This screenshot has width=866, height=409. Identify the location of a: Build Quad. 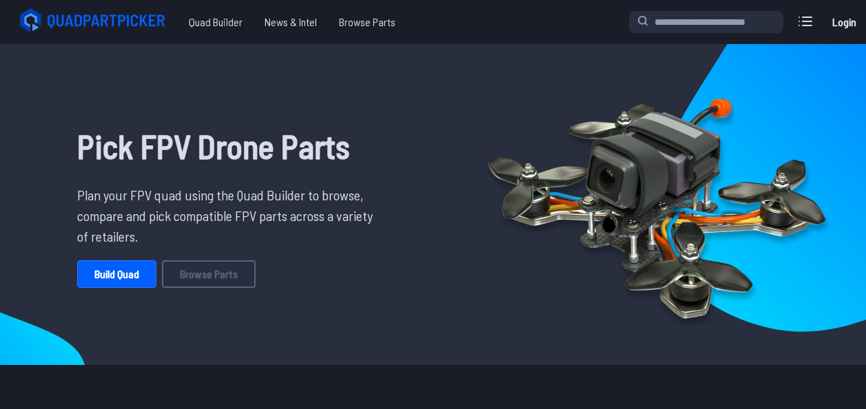
(116, 274).